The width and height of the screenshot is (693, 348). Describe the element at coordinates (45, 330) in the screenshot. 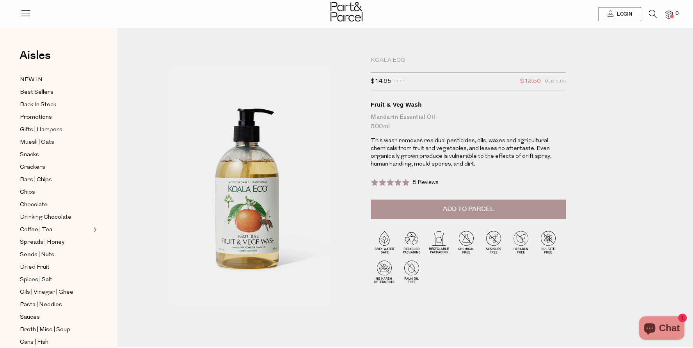

I see `span: Broth | Miso | Soup` at that location.